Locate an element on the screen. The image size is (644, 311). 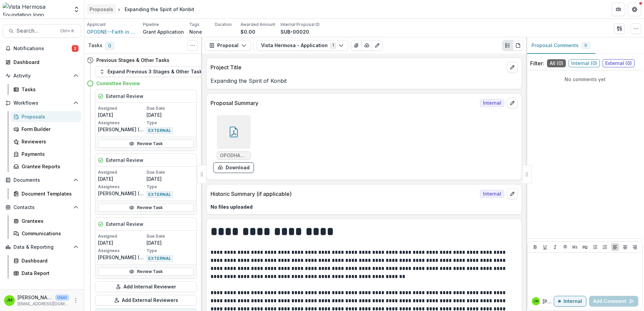
button: Toggle View Cancelled Tasks is located at coordinates (193, 45).